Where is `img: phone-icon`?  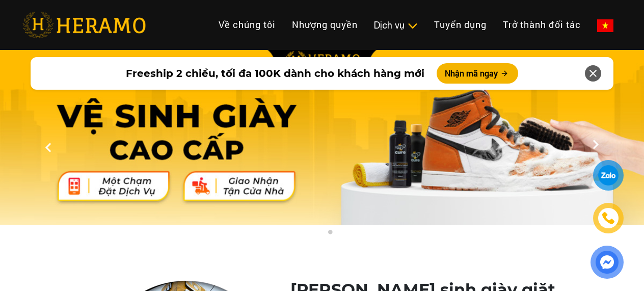 img: phone-icon is located at coordinates (608, 218).